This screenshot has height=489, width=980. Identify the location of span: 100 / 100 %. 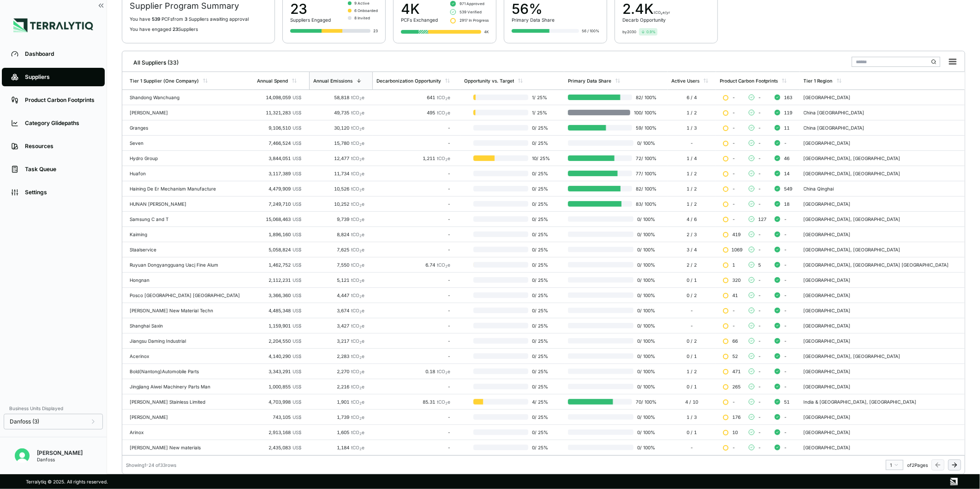
(643, 113).